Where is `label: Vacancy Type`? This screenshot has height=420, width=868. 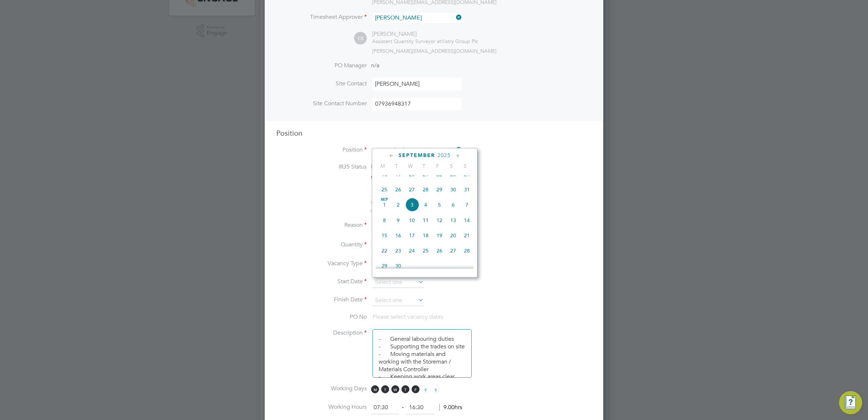
label: Vacancy Type is located at coordinates (321, 263).